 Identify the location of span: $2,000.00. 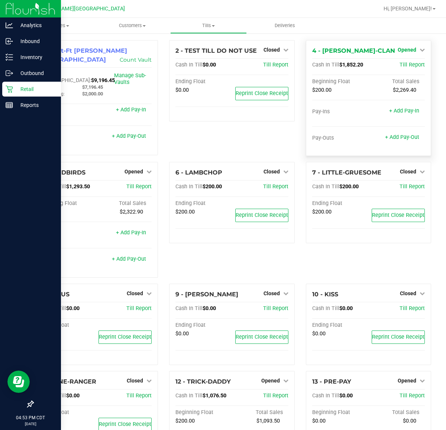
(93, 94).